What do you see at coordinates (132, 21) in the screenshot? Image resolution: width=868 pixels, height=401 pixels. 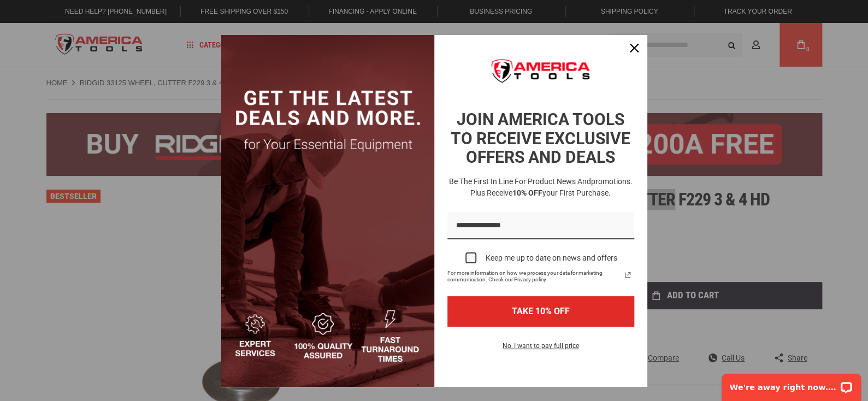 I see `button: Open LiveChat chat widget` at bounding box center [132, 21].